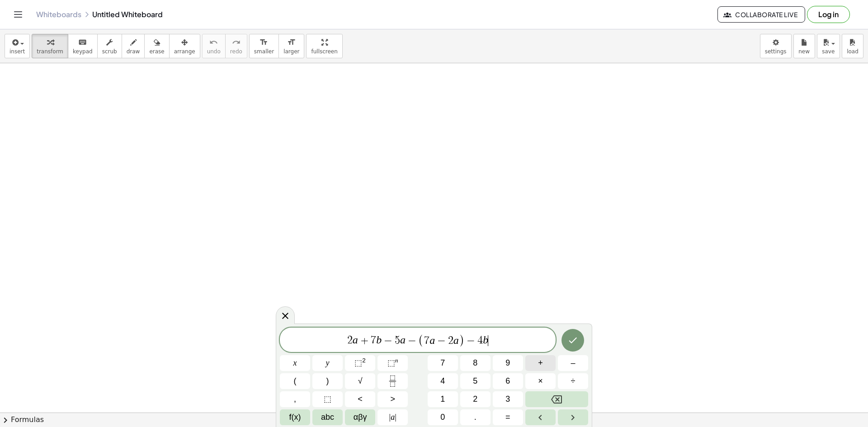  What do you see at coordinates (540, 417) in the screenshot?
I see `button: Left arrow` at bounding box center [540, 417].